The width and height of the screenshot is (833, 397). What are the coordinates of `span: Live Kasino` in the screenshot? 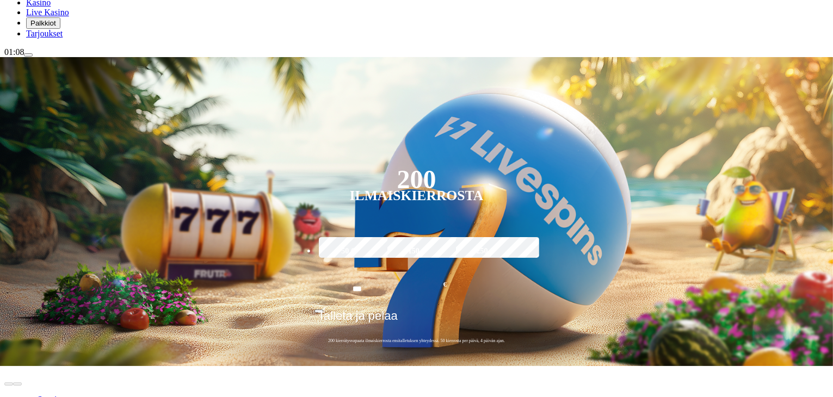 It's located at (47, 12).